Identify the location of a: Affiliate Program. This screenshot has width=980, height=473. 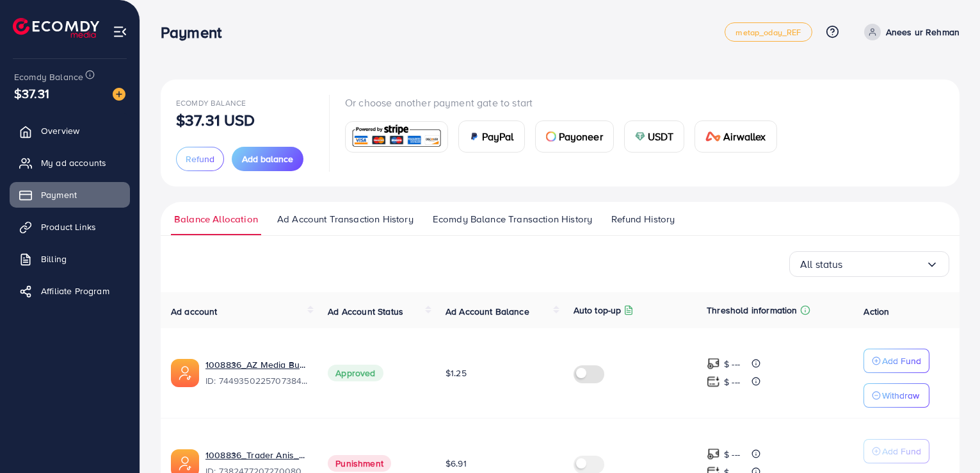
(70, 291).